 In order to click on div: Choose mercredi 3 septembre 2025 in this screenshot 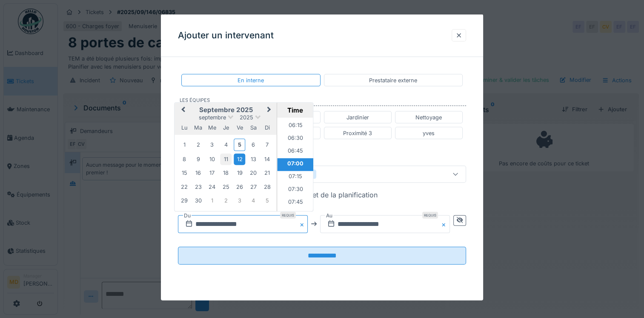, I will do `click(212, 144)`.